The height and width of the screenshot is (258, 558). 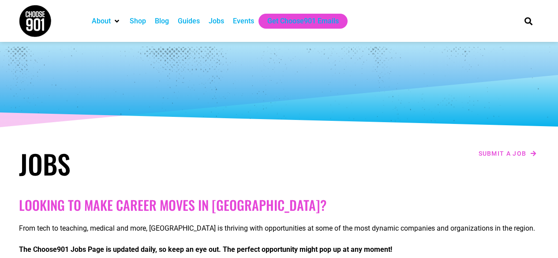 I want to click on a: Guides, so click(x=189, y=21).